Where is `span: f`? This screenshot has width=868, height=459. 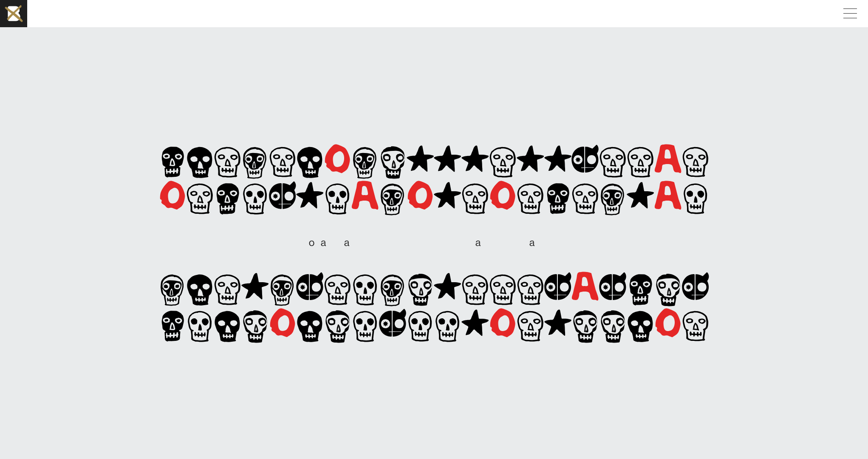
span: f is located at coordinates (424, 242).